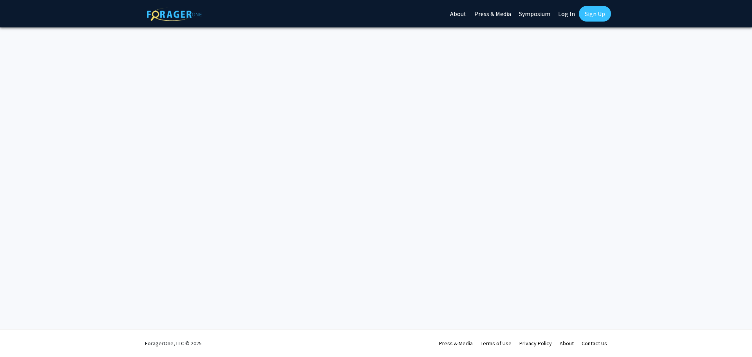 The width and height of the screenshot is (752, 357). Describe the element at coordinates (595, 14) in the screenshot. I see `a: Sign Up` at that location.